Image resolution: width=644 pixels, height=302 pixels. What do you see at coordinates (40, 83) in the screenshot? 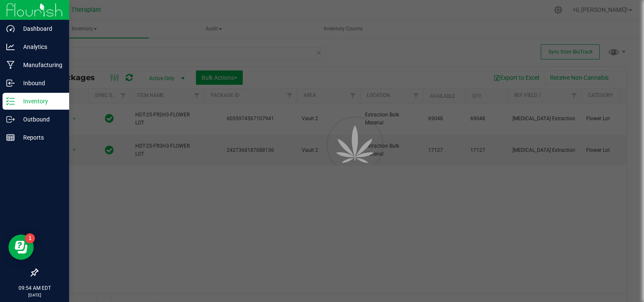
I see `p: Inbound` at bounding box center [40, 83].